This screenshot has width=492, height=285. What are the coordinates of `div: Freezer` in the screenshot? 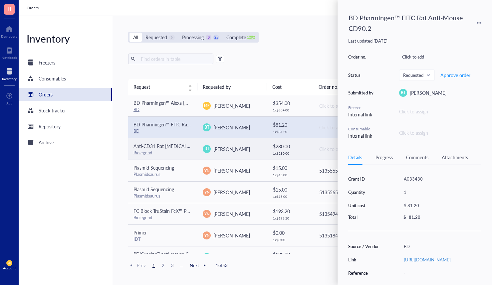 It's located at (362, 108).